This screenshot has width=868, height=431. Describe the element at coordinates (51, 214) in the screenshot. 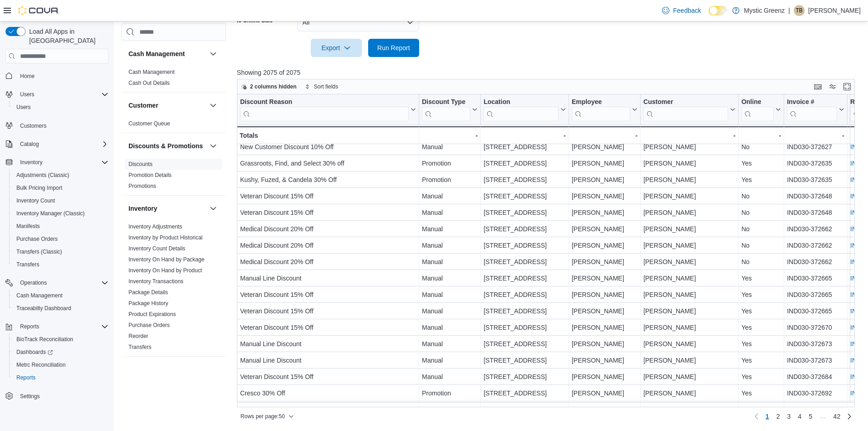

I see `a: Inventory Manager (Classic)` at that location.